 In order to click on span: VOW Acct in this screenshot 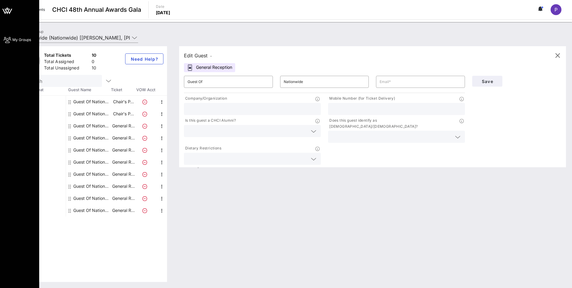, I will do `click(146, 90)`.